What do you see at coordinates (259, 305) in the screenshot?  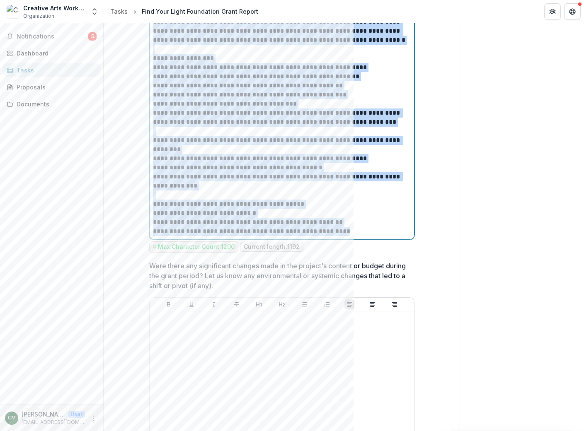 I see `button: Heading 1` at bounding box center [259, 305].